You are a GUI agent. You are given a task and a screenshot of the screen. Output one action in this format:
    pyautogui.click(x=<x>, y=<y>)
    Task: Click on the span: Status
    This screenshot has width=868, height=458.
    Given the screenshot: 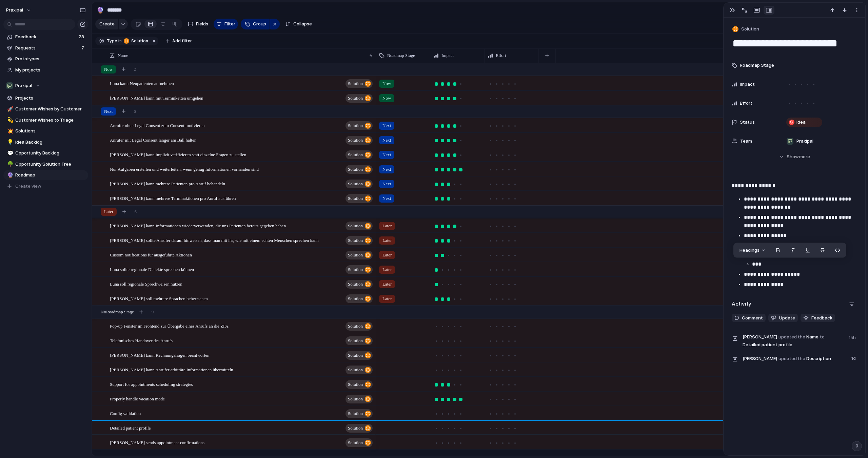 What is the action you would take?
    pyautogui.click(x=748, y=122)
    